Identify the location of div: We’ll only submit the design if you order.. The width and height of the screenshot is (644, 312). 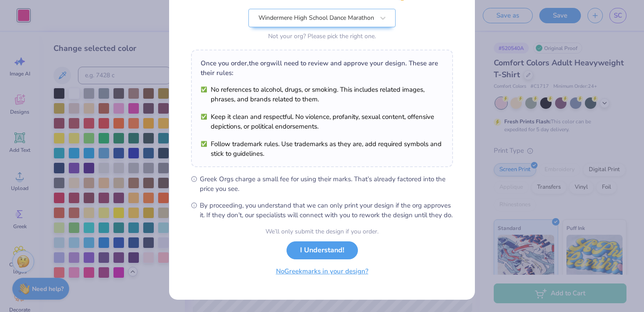
(322, 231).